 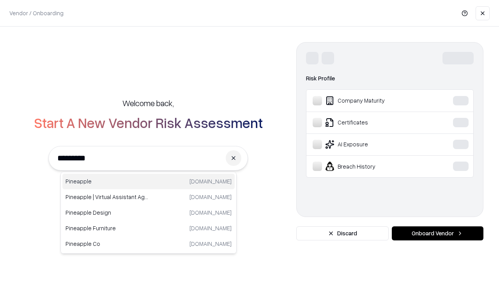 What do you see at coordinates (107, 228) in the screenshot?
I see `p: Pineapple Furniture` at bounding box center [107, 228].